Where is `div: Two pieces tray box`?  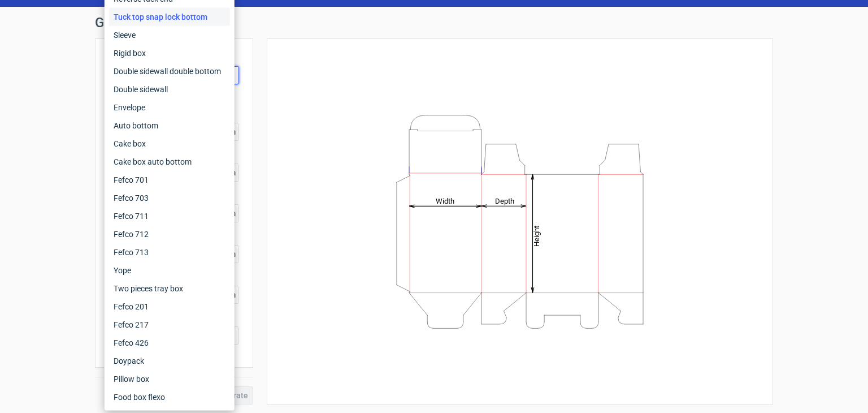 div: Two pieces tray box is located at coordinates (169, 289).